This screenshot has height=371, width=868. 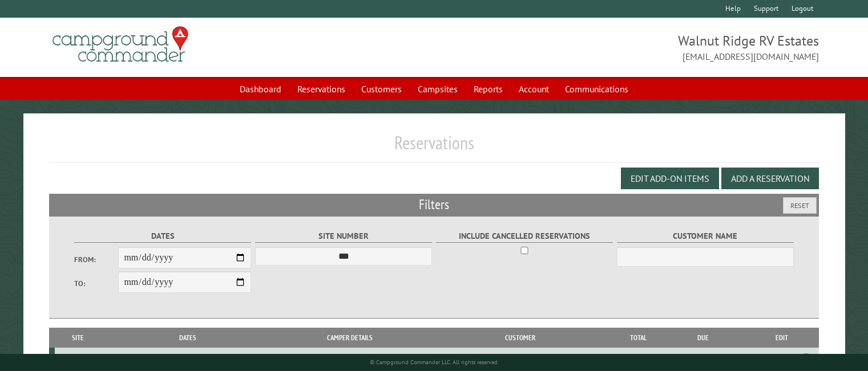 What do you see at coordinates (434, 205) in the screenshot?
I see `h2: Filters` at bounding box center [434, 205].